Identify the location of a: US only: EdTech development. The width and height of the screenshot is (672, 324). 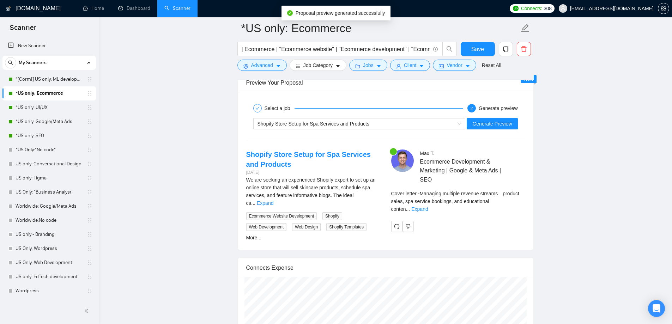
(49, 277).